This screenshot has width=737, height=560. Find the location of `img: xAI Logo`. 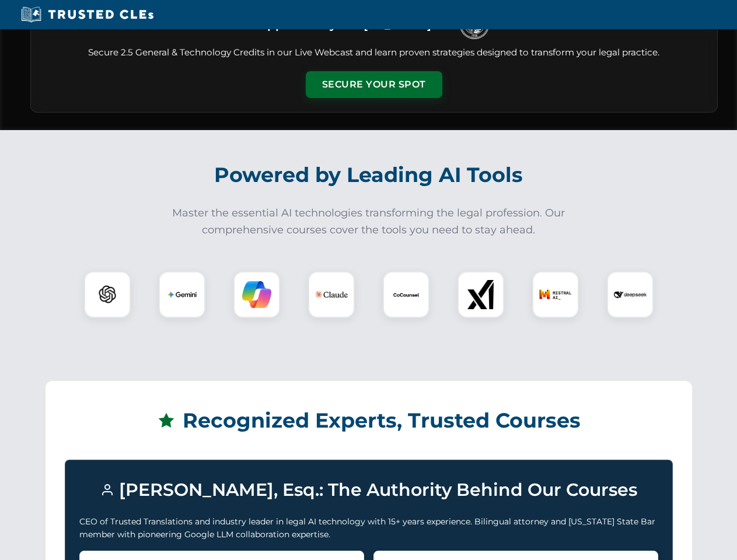

img: xAI Logo is located at coordinates (481, 294).